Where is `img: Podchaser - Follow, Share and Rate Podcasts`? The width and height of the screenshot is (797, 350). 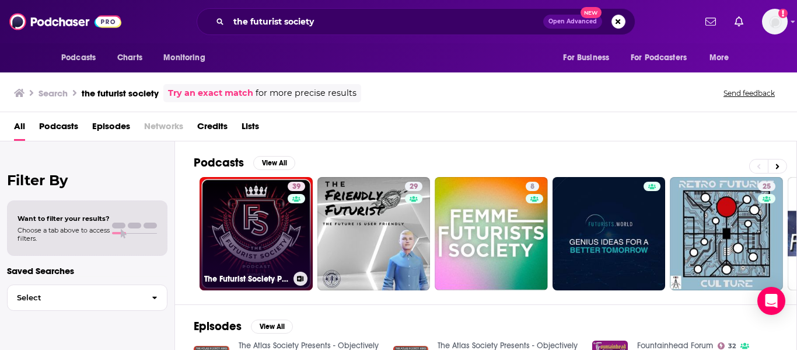 img: Podchaser - Follow, Share and Rate Podcasts is located at coordinates (65, 22).